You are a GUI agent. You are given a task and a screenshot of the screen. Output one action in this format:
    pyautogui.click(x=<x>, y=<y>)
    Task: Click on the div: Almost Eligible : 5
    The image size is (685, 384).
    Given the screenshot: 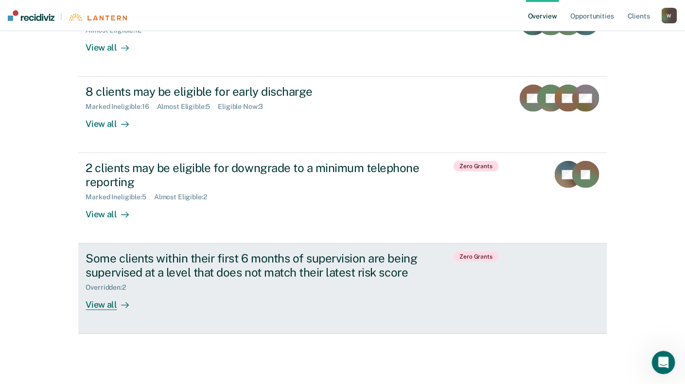 What is the action you would take?
    pyautogui.click(x=188, y=106)
    